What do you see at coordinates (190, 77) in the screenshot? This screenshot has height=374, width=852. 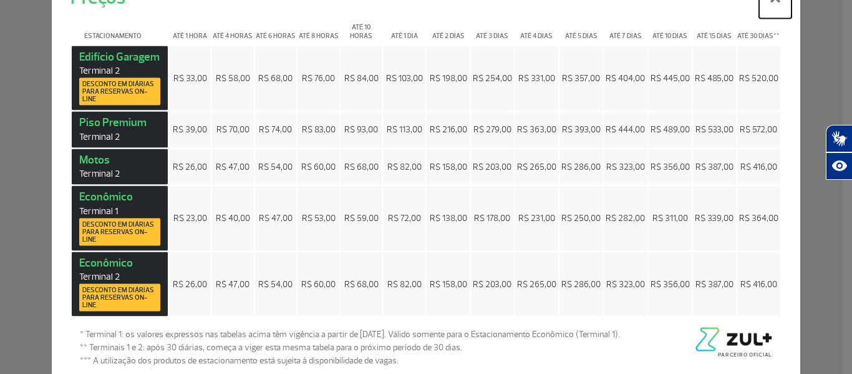 I see `span: R$ 33,00` at bounding box center [190, 77].